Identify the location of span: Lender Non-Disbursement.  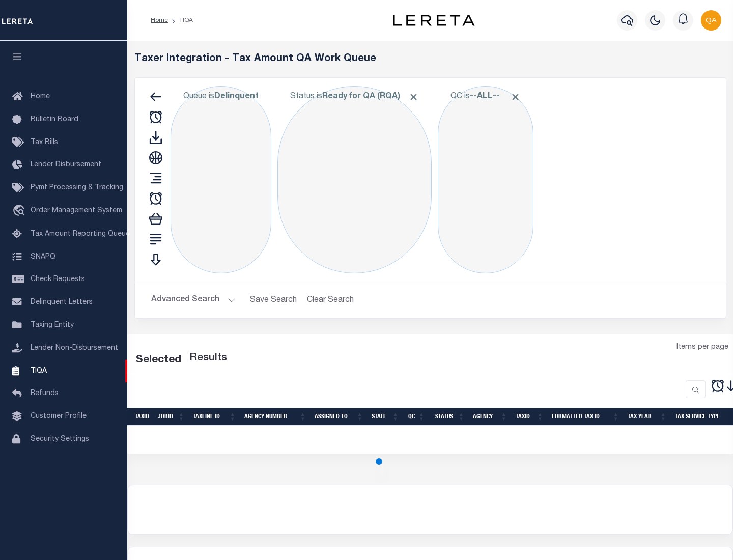
(75, 348).